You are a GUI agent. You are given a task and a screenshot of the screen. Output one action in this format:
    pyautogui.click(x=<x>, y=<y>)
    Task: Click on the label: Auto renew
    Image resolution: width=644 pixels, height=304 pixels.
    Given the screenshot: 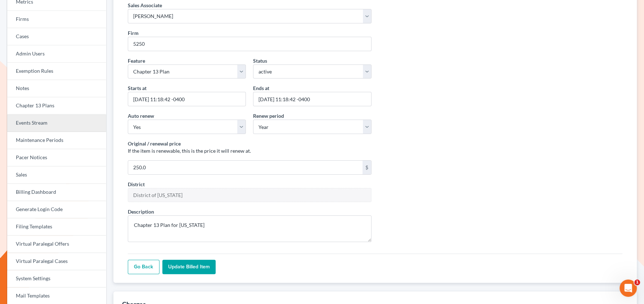 What is the action you would take?
    pyautogui.click(x=141, y=116)
    